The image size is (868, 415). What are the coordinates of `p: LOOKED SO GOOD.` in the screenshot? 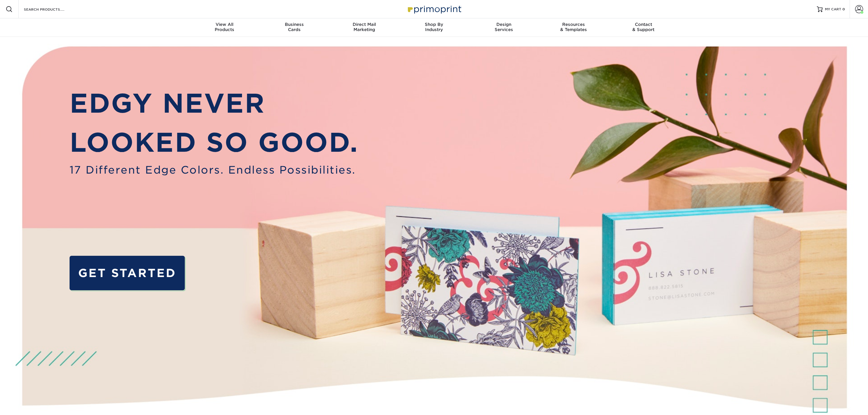 It's located at (214, 143).